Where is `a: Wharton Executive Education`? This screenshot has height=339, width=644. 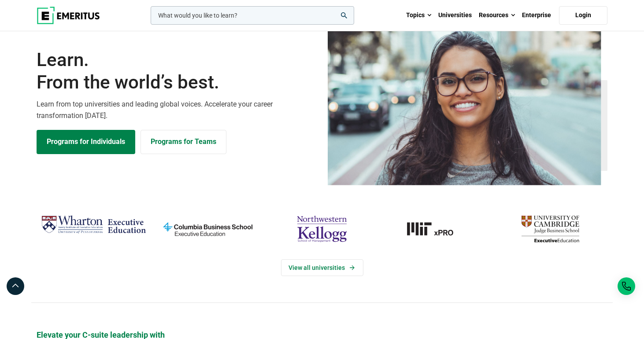 a: Wharton Executive Education is located at coordinates (93, 224).